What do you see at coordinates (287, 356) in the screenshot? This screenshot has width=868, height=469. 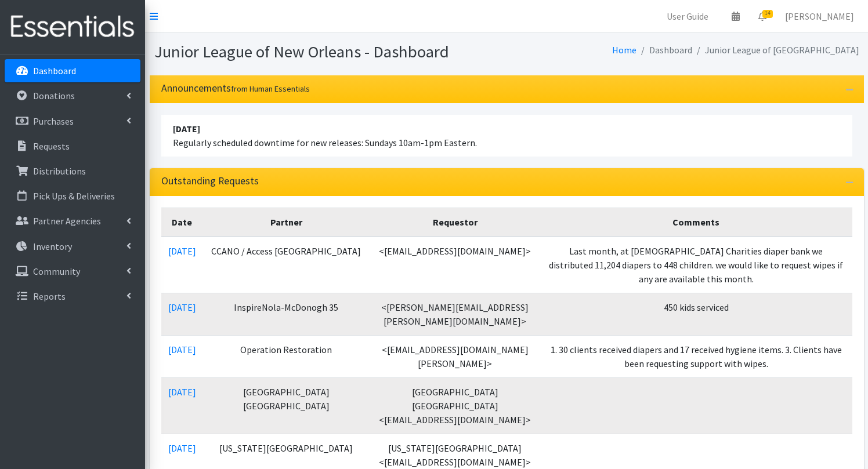 I see `td: Operation Restoration` at bounding box center [287, 356].